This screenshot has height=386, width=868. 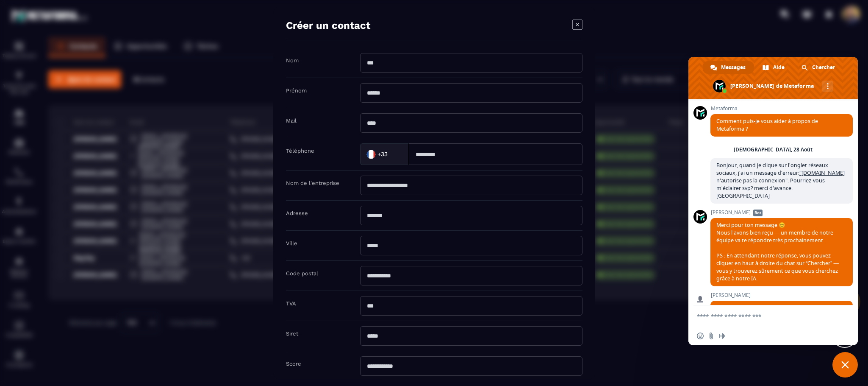 What do you see at coordinates (729, 67) in the screenshot?
I see `a: Messages` at bounding box center [729, 67].